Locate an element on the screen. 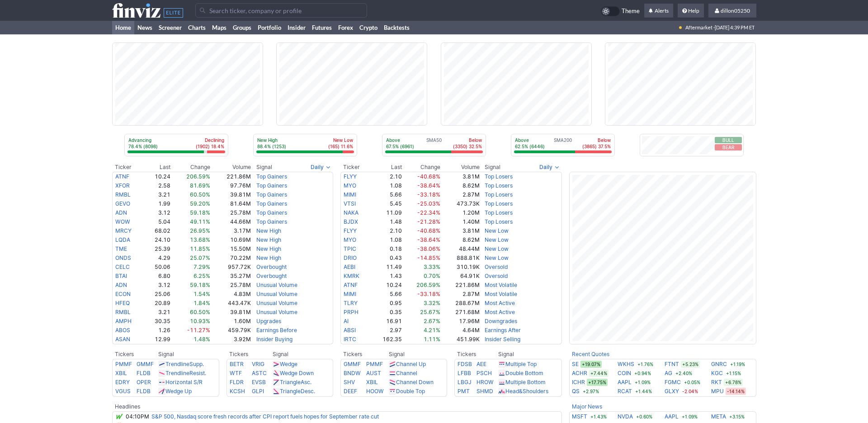 The height and width of the screenshot is (423, 868). td: 68.02 is located at coordinates (157, 231).